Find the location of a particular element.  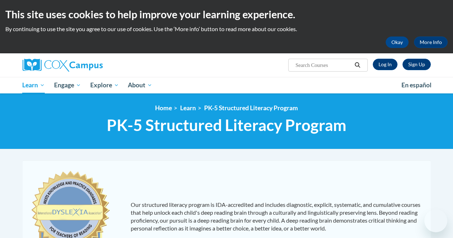

img: Cox Campus is located at coordinates (63, 65).